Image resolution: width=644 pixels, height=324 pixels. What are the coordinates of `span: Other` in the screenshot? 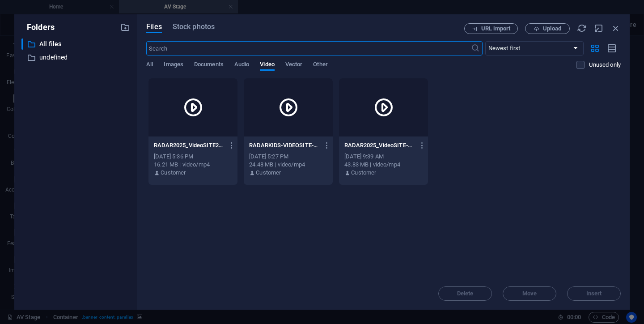 It's located at (320, 65).